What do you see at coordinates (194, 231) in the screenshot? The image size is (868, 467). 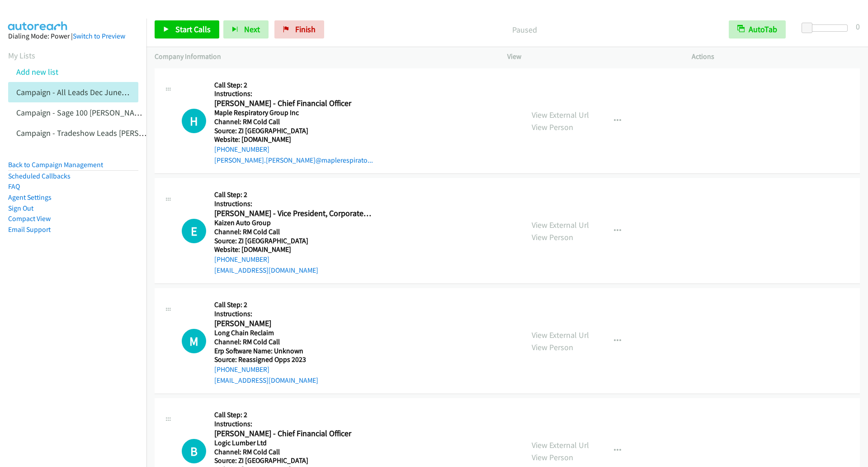 I see `h1: E` at bounding box center [194, 231].